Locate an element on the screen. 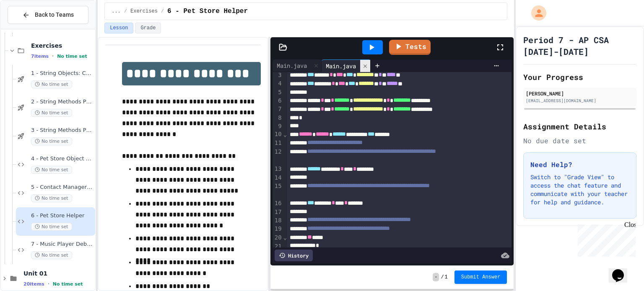 The image size is (644, 291). div: 12 is located at coordinates (278, 157).